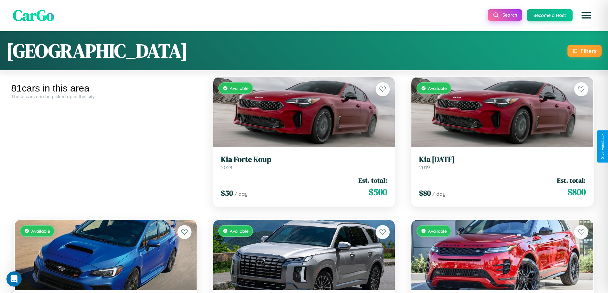 The image size is (608, 293). What do you see at coordinates (550, 15) in the screenshot?
I see `button: Become a Host` at bounding box center [550, 15].